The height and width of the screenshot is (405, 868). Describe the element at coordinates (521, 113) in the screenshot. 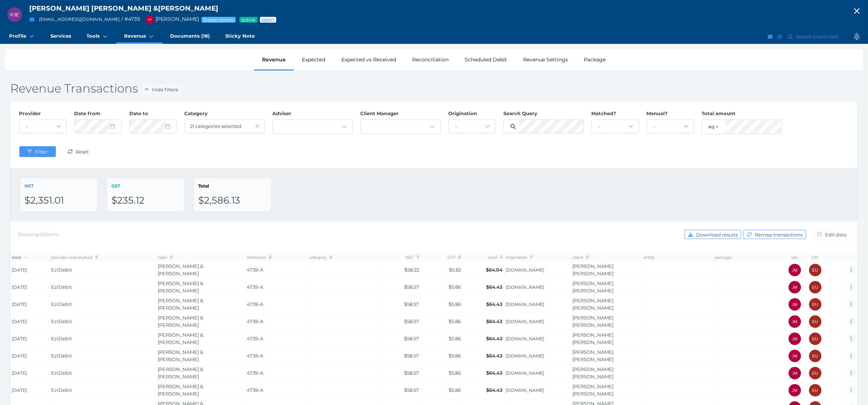

I see `span: Search Query` at that location.